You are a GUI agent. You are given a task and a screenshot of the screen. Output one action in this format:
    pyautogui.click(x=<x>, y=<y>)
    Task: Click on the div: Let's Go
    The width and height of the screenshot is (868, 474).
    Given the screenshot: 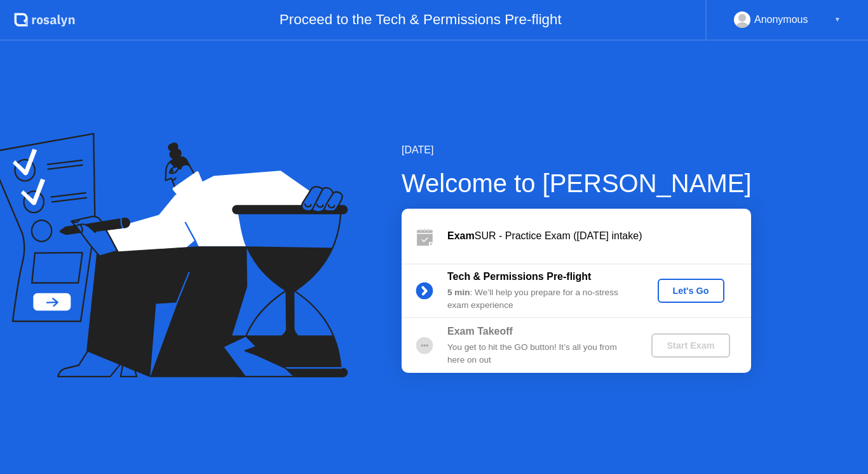 What is the action you would take?
    pyautogui.click(x=691, y=291)
    